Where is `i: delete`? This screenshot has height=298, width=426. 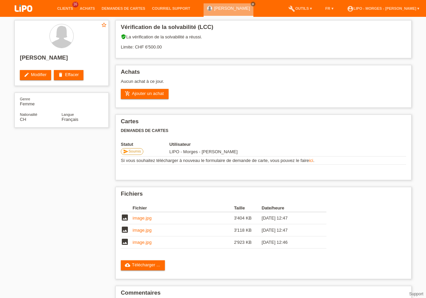 i: delete is located at coordinates (61, 75).